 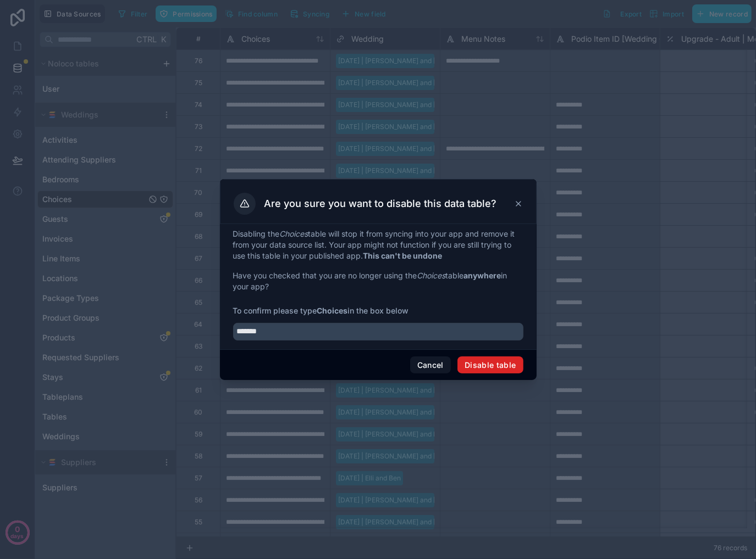 What do you see at coordinates (378, 281) in the screenshot?
I see `p: Have you checked that you are no longer using the table in your app?` at bounding box center [378, 281].